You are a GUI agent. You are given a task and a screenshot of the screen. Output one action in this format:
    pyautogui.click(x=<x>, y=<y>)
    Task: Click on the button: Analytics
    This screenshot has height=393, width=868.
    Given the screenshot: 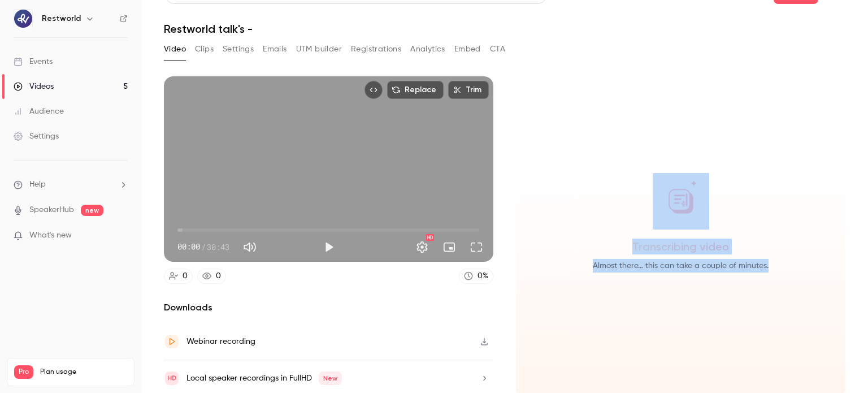 What is the action you would take?
    pyautogui.click(x=428, y=49)
    